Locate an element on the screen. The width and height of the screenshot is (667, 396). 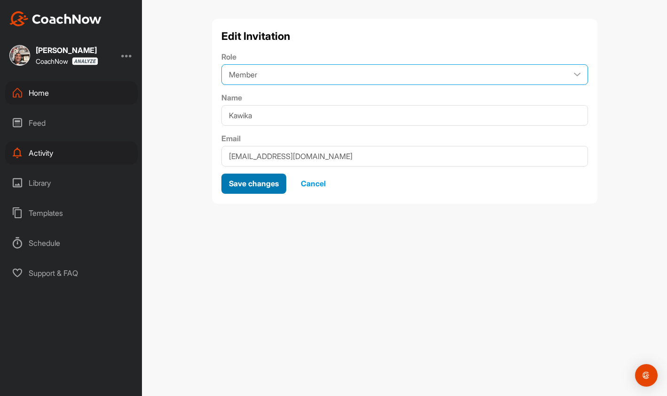
img: CoachNow analyze is located at coordinates (85, 61).